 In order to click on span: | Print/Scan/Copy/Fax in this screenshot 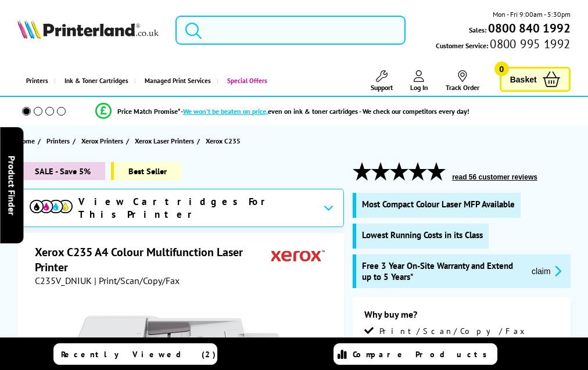, I will do `click(137, 281)`.